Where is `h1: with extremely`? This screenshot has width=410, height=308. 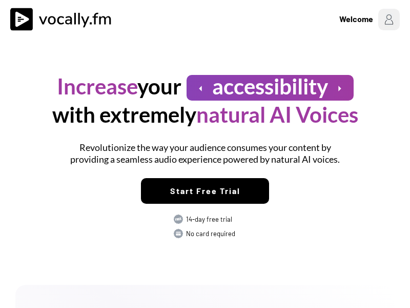
h1: with extremely is located at coordinates (205, 114).